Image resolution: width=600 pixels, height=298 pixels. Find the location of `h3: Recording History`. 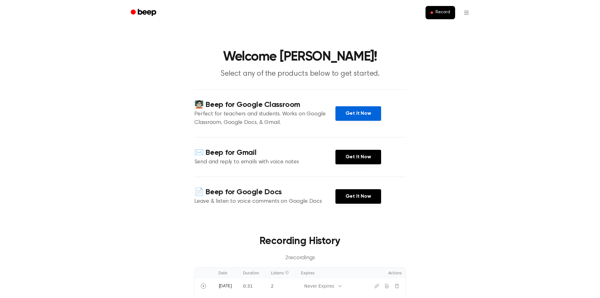

h3: Recording History is located at coordinates (300, 241).